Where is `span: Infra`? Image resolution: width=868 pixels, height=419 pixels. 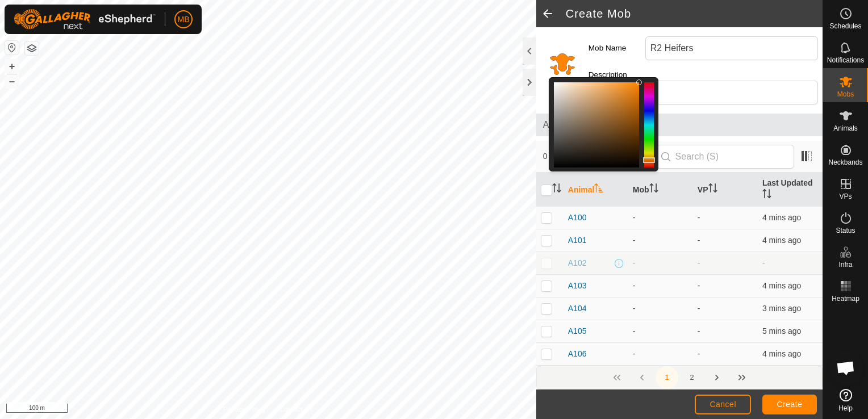
span: Infra is located at coordinates (845, 264).